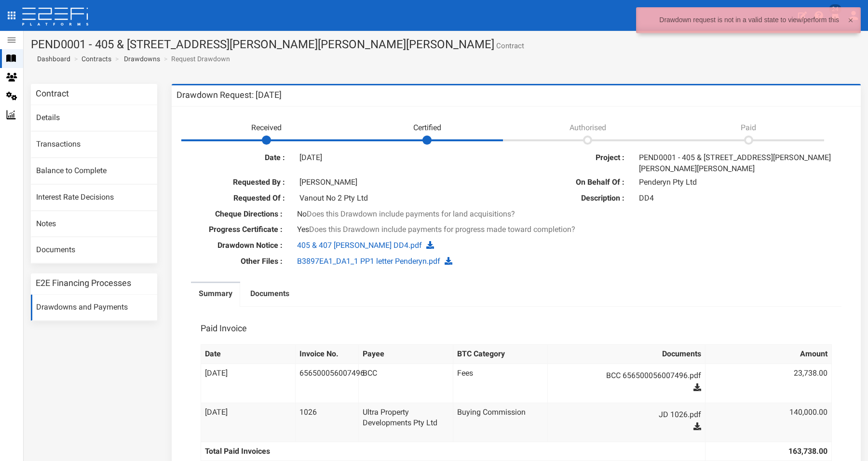 This screenshot has height=461, width=868. Describe the element at coordinates (501, 383) in the screenshot. I see `td: Fees` at that location.